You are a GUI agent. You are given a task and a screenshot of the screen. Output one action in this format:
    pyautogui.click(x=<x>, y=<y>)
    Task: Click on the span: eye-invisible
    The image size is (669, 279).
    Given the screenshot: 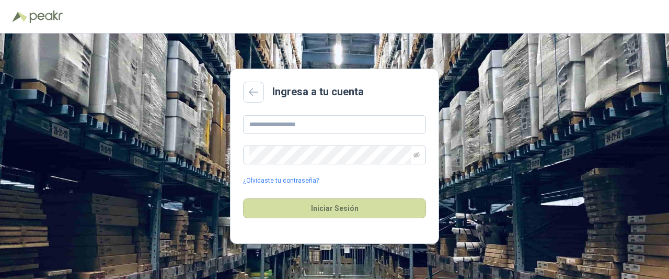 What is the action you would take?
    pyautogui.click(x=417, y=155)
    